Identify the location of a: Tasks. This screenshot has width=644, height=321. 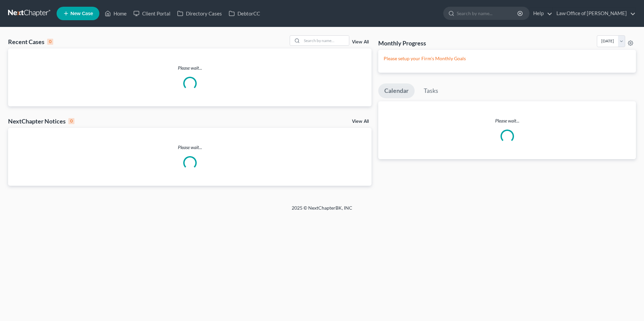
(431, 91).